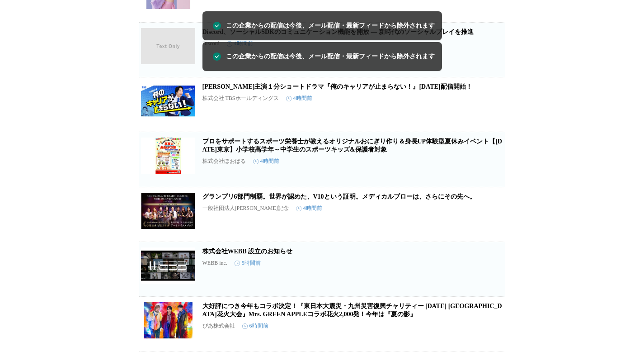  What do you see at coordinates (168, 320) in the screenshot?
I see `img: 大好評につき今年もコラボ決定！『東日本大震災・九州災害復興チャリティー 2025 神宮外苑花火大会』Mrs. GREEN APPLEコラボ花火2,000発！今年は『夏の影』` at bounding box center [168, 320].